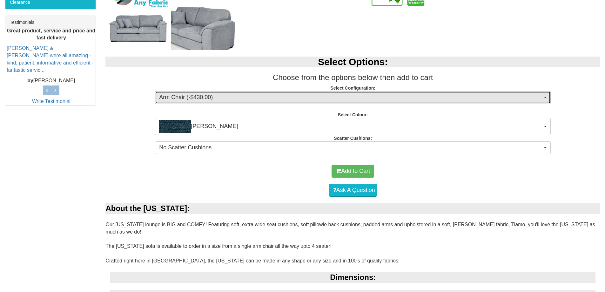 The image size is (605, 292). Describe the element at coordinates (353, 62) in the screenshot. I see `b: Select Options:` at that location.